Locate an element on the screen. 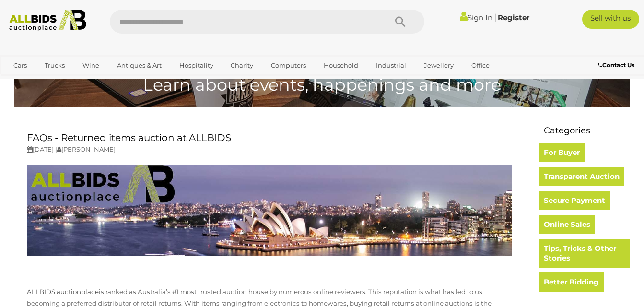 This screenshot has height=308, width=644. a: Trucks is located at coordinates (55, 66).